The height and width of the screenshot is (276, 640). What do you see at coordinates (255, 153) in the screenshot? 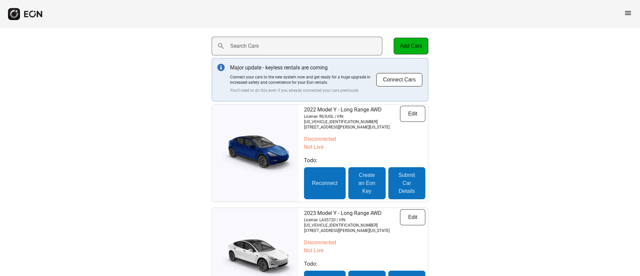
I see `img: car` at bounding box center [255, 153].